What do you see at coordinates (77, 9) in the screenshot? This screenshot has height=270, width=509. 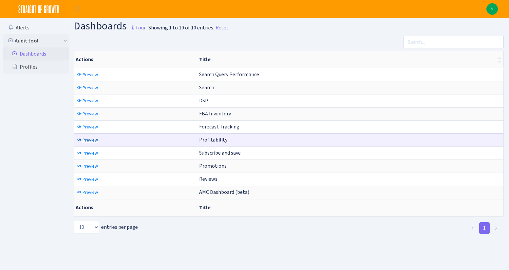 I see `button: Toggle navigation` at bounding box center [77, 9].